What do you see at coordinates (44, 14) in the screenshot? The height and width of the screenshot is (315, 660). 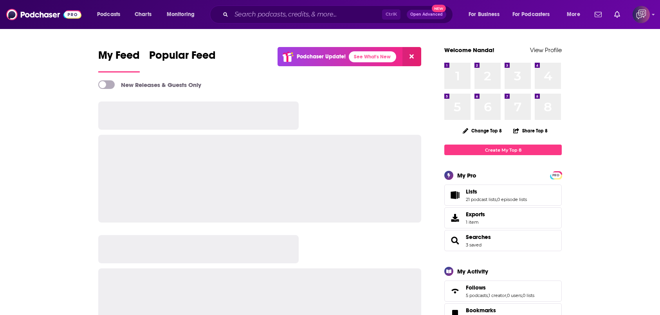 I see `a: Podchaser - Follow, Share and Rate Podcasts` at bounding box center [44, 14].